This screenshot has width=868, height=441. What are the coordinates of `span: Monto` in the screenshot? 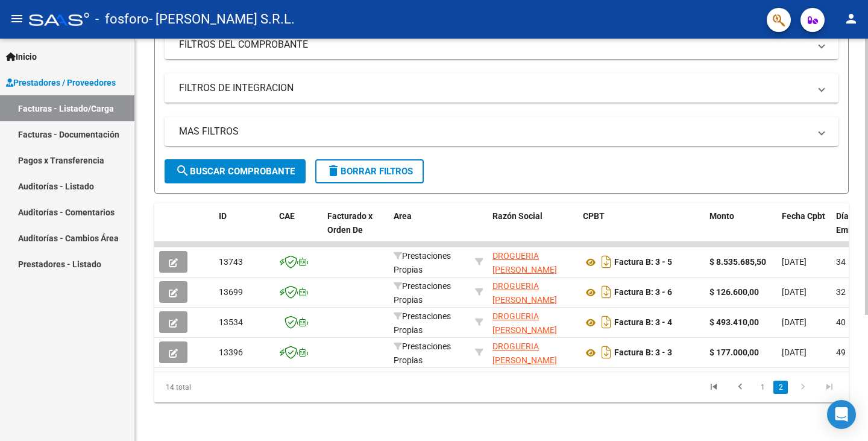 It's located at (722, 216).